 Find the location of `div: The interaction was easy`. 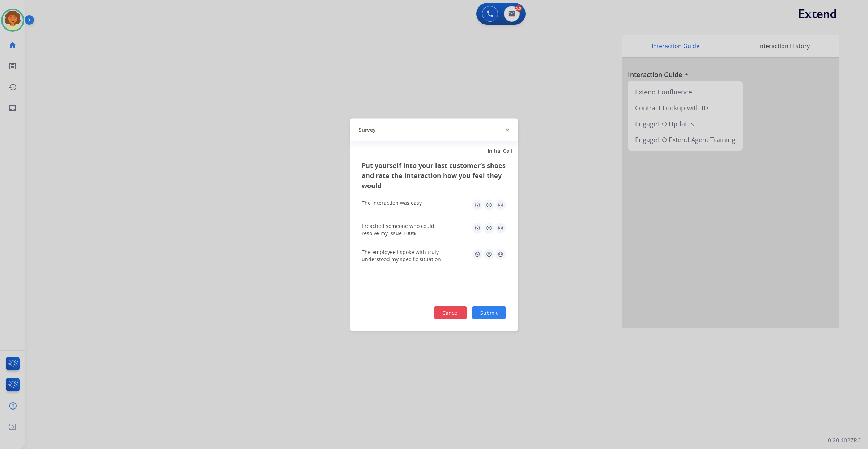

div: The interaction was easy is located at coordinates (392, 203).